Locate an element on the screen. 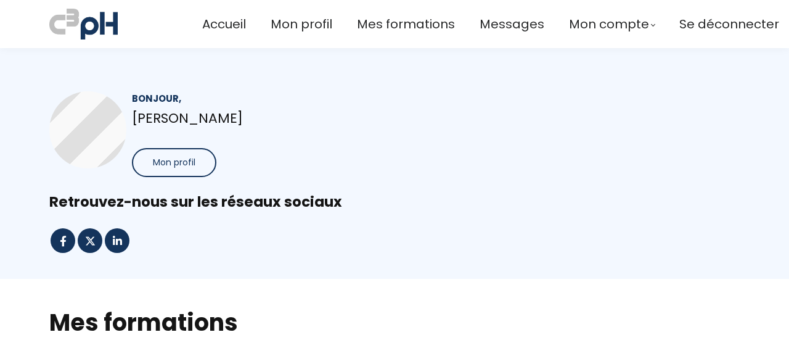 Image resolution: width=789 pixels, height=340 pixels. span: Messages is located at coordinates (512, 24).